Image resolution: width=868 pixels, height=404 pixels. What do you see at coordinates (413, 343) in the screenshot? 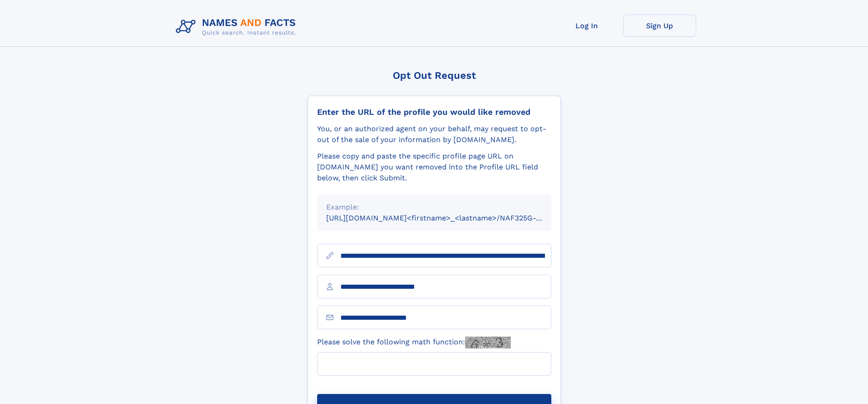
I see `label: Please solve the following math function:` at bounding box center [413, 343].